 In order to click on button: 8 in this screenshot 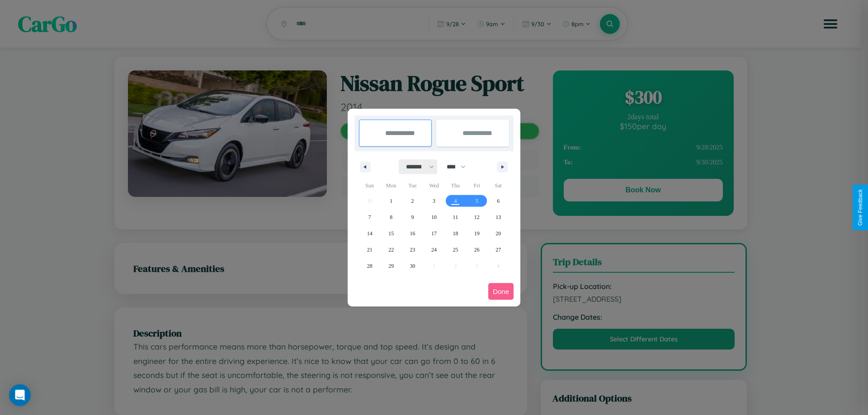, I will do `click(391, 217)`.